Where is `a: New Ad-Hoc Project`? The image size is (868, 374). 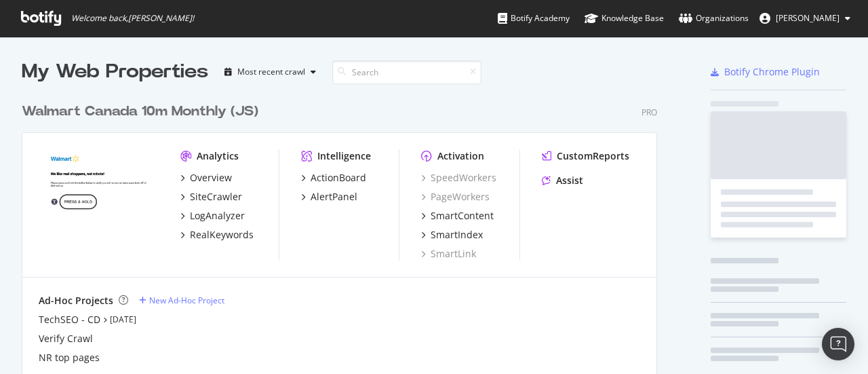
a: New Ad-Hoc Project is located at coordinates (182, 300).